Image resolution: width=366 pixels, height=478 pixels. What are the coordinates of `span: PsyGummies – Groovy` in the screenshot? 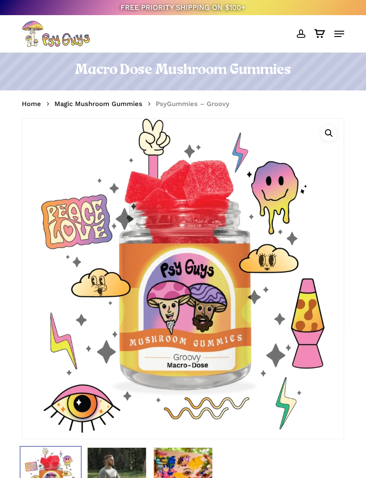 It's located at (192, 104).